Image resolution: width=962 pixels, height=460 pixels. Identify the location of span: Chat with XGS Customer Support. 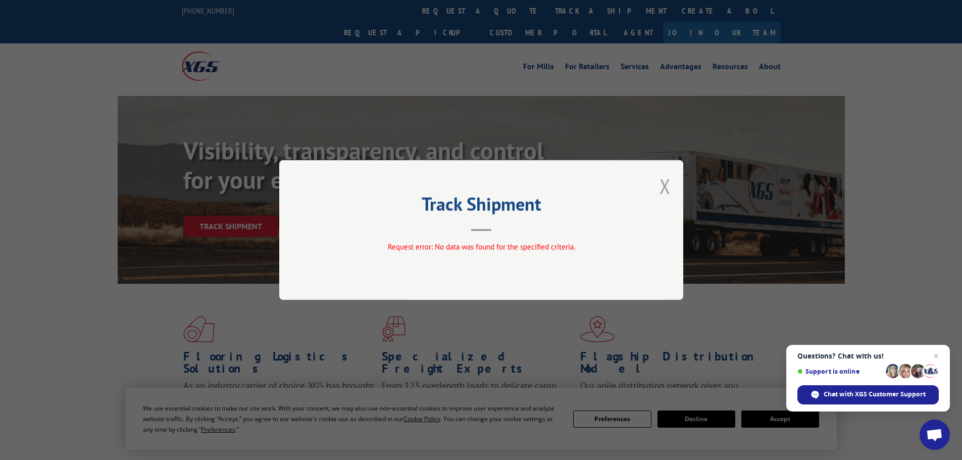
(874, 394).